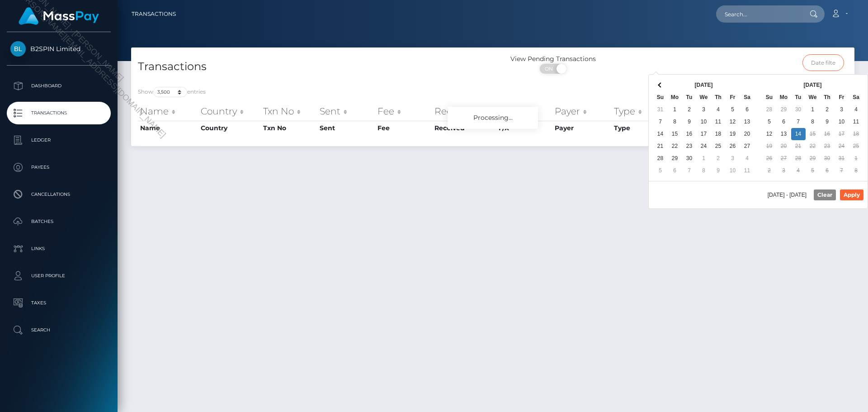  What do you see at coordinates (58, 49) in the screenshot?
I see `span: B2SPIN Limited` at bounding box center [58, 49].